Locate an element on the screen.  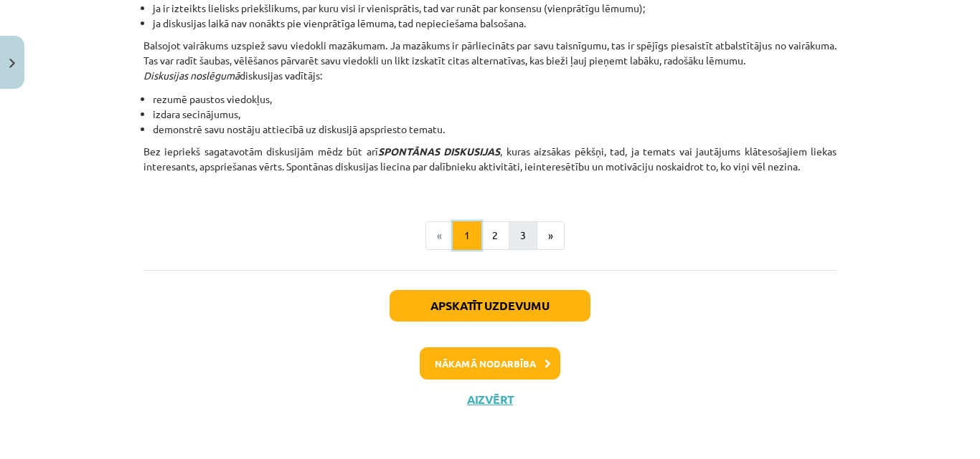
button: Aizvērt is located at coordinates (490, 400).